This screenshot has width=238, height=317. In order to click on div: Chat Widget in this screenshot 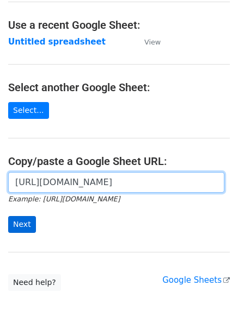, I will do `click(210, 291)`.